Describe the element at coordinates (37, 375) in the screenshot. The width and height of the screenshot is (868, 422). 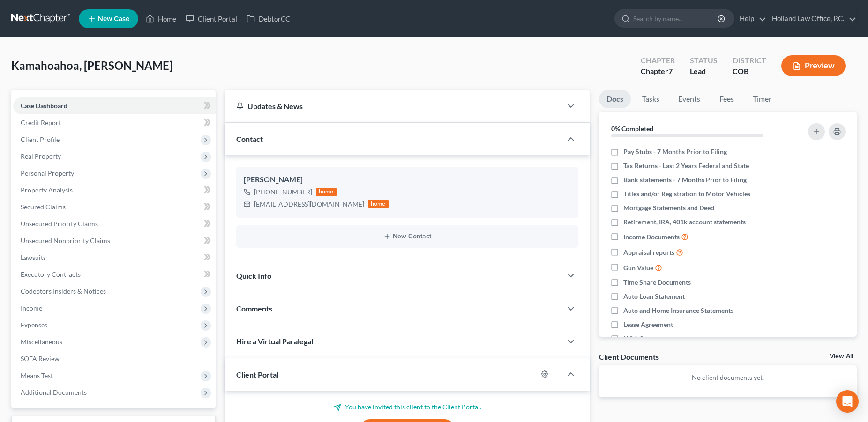
I see `span: Means Test` at that location.